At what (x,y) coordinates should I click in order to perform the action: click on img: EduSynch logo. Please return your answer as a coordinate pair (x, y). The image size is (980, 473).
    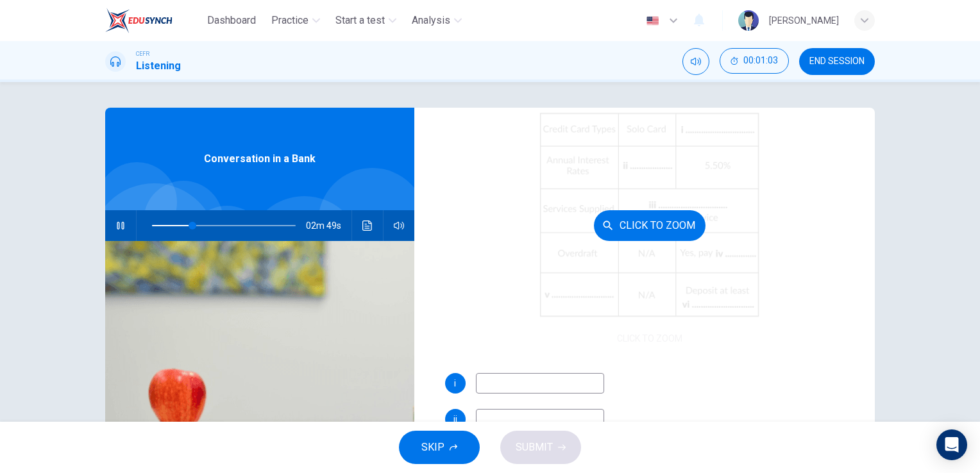
    Looking at the image, I should click on (138, 20).